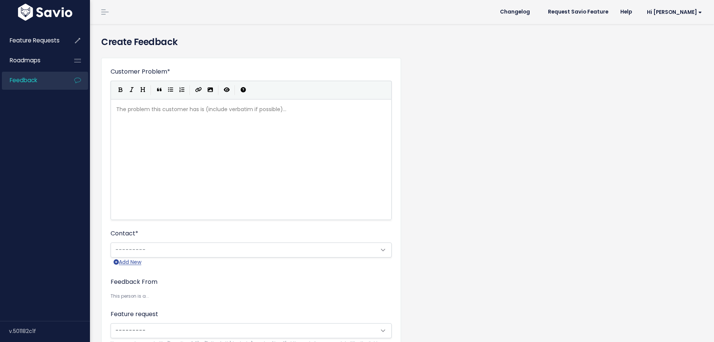  Describe the element at coordinates (210, 90) in the screenshot. I see `button: Import an image` at that location.